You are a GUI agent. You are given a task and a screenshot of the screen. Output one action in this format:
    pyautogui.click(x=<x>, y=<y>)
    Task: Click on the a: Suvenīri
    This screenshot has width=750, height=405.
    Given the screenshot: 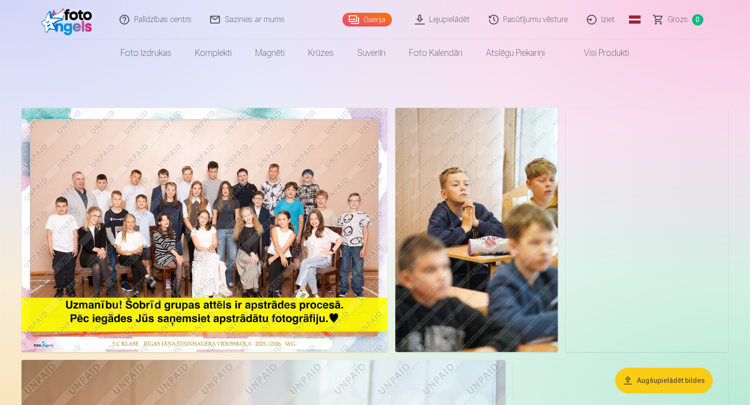 What is the action you would take?
    pyautogui.click(x=372, y=53)
    